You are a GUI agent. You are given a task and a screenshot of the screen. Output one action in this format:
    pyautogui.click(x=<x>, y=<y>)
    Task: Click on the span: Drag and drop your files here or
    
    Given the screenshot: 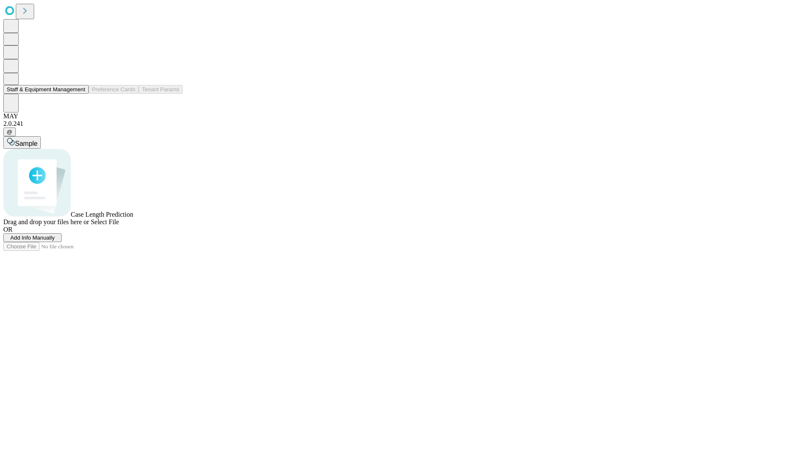 What is the action you would take?
    pyautogui.click(x=46, y=222)
    